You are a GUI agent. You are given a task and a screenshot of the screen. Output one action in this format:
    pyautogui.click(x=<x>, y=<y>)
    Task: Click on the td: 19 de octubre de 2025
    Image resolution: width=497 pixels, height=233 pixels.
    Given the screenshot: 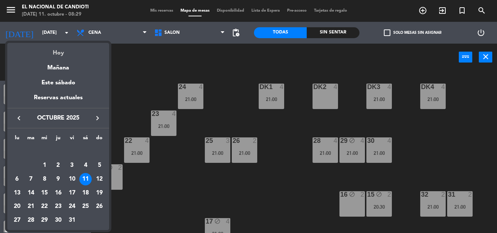 What is the action you would take?
    pyautogui.click(x=99, y=193)
    